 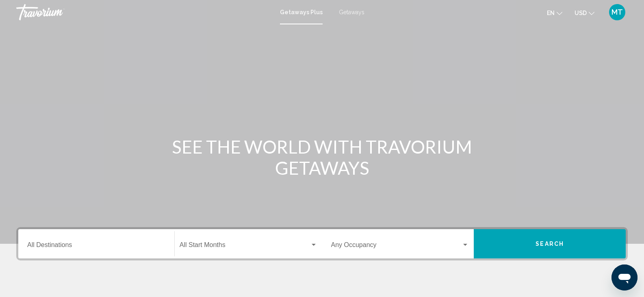 What do you see at coordinates (550, 13) in the screenshot?
I see `span: en` at bounding box center [550, 13].